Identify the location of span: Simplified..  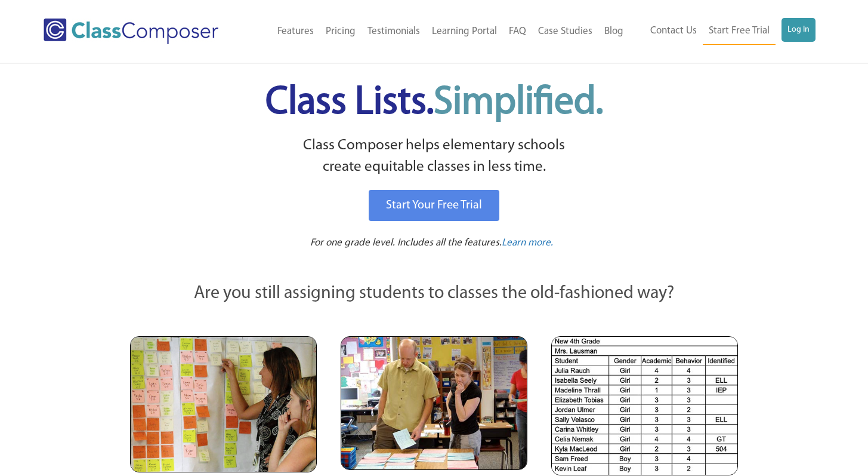
(518, 103).